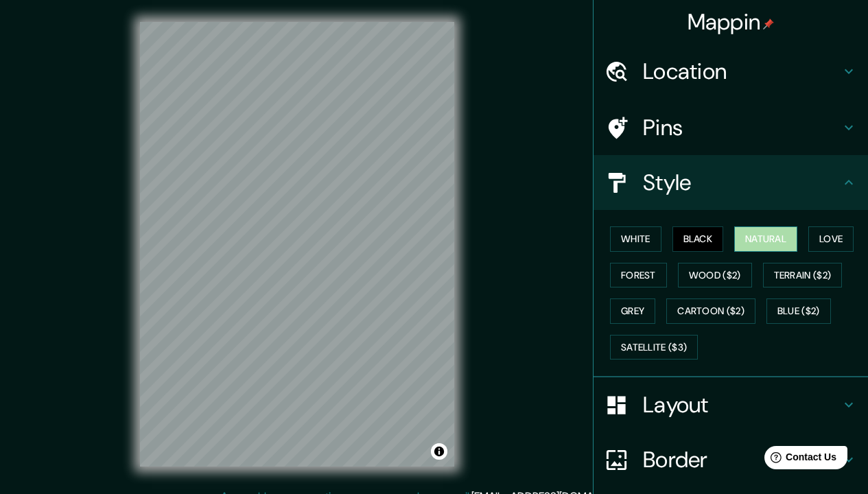  What do you see at coordinates (799, 311) in the screenshot?
I see `button: Blue ($2)` at bounding box center [799, 311].